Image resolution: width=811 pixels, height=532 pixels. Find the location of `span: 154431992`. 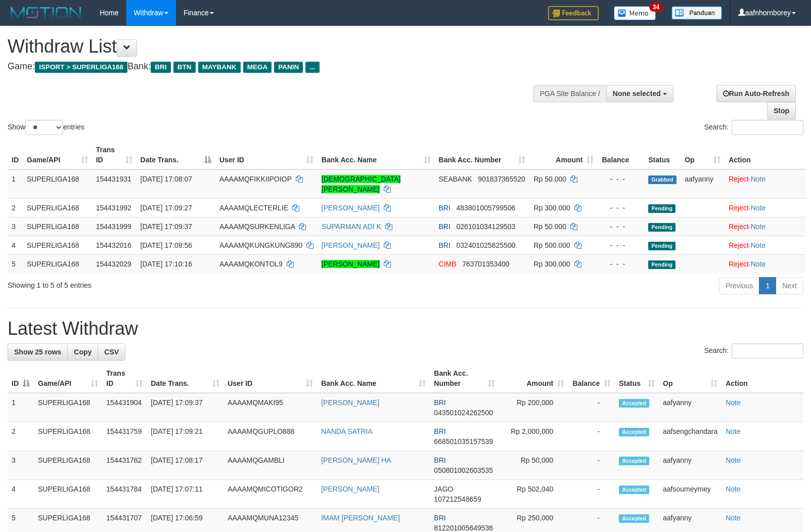

span: 154431992 is located at coordinates (114, 208).